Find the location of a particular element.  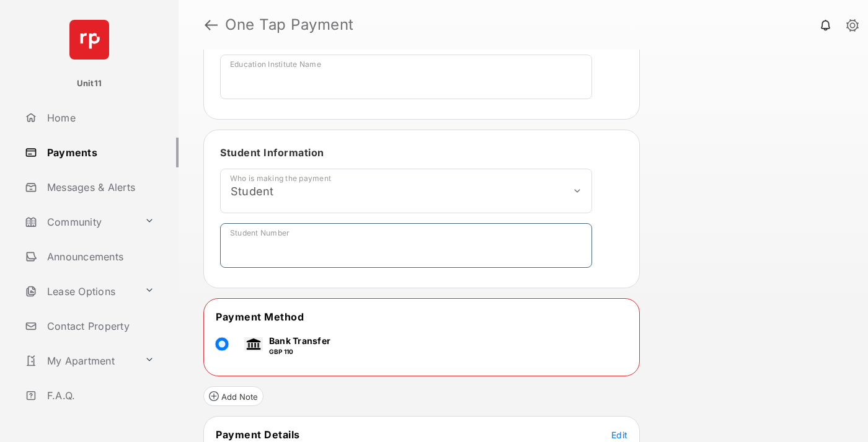

span: Payment Details is located at coordinates (258, 435).